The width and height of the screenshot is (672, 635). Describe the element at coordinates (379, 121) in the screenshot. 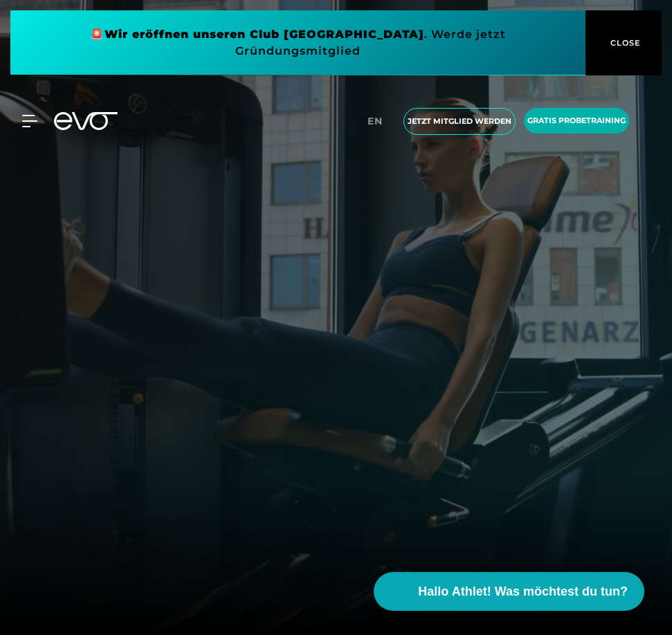

I see `a: en` at that location.